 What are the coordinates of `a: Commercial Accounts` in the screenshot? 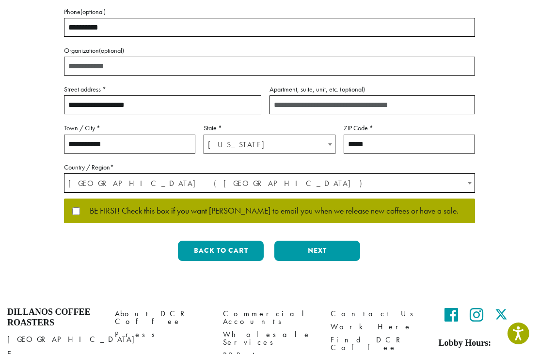 It's located at (269, 317).